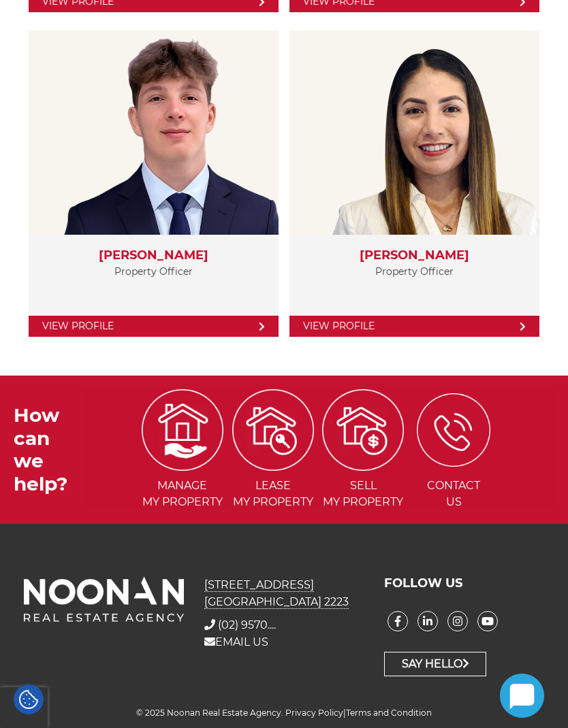  I want to click on span: © 2025 Noonan Real Estate Agency., so click(209, 712).